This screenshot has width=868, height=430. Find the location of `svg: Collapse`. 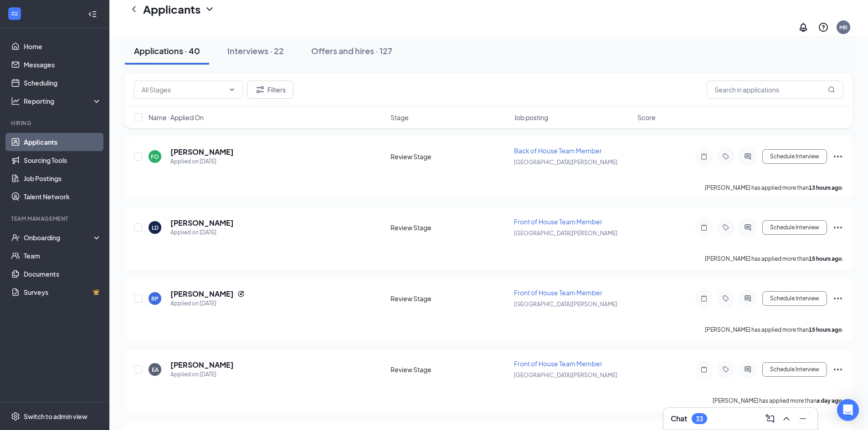

svg: Collapse is located at coordinates (93, 15).